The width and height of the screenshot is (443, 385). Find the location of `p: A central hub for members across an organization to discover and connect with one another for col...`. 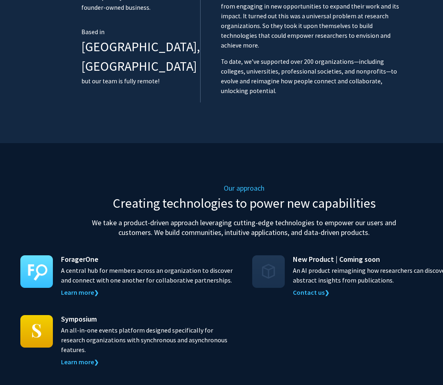

p: A central hub for members across an organization to discover and connect with one another for col... is located at coordinates (148, 275).